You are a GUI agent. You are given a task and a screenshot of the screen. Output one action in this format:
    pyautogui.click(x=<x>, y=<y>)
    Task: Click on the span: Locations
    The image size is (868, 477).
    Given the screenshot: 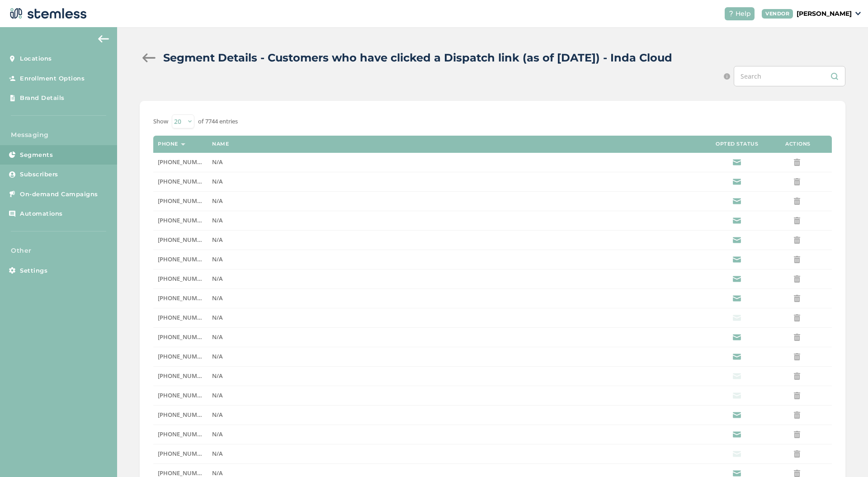 What is the action you would take?
    pyautogui.click(x=35, y=59)
    